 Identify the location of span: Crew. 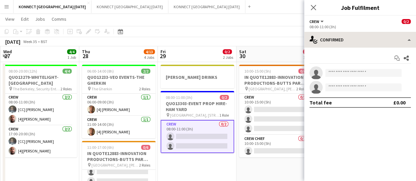
(315, 21).